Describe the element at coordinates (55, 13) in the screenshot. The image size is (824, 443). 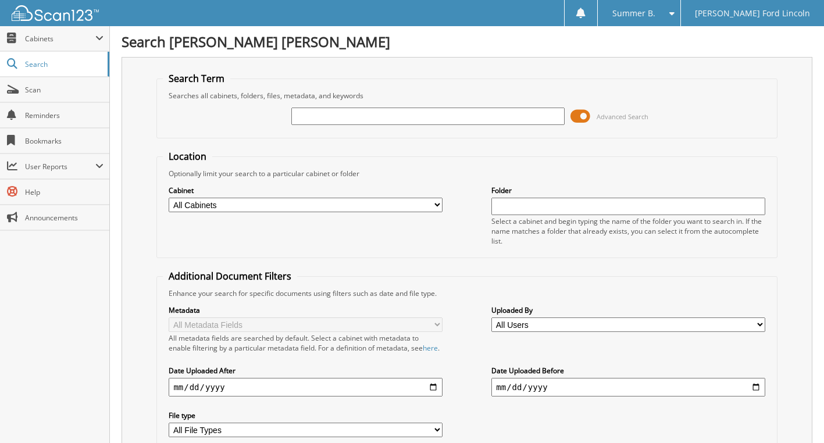
I see `img: scan123-logo-white.svg` at that location.